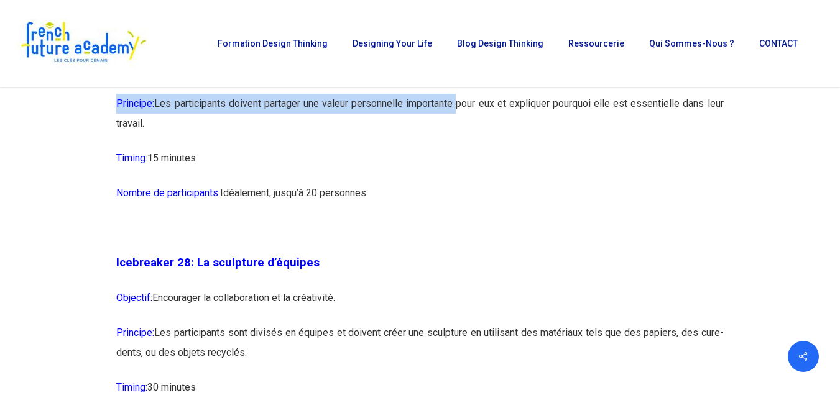 The image size is (840, 393). Describe the element at coordinates (596, 44) in the screenshot. I see `a: Ressourcerie` at that location.